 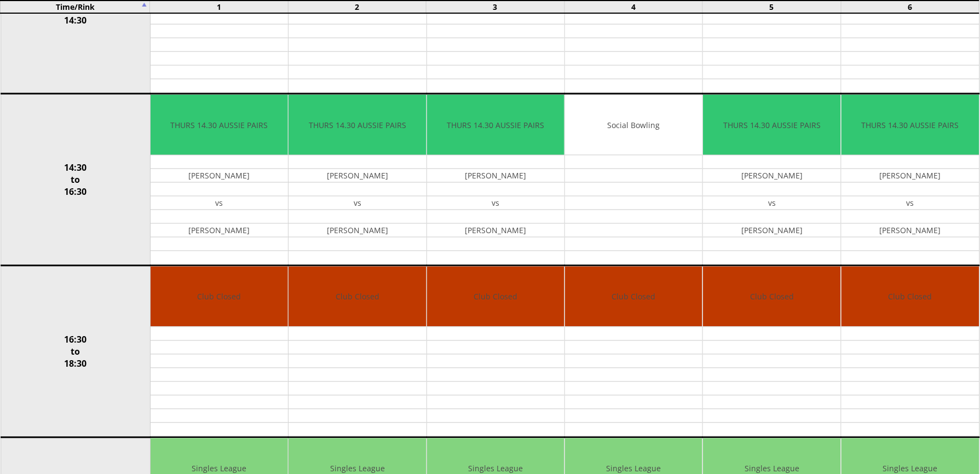 I want to click on td: Social Bowling, so click(x=634, y=125).